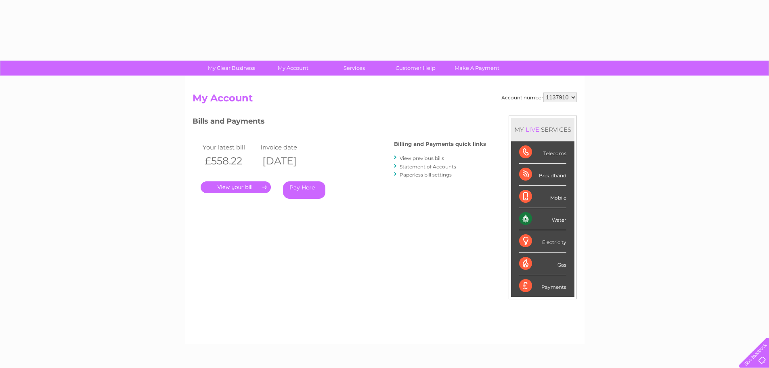 The width and height of the screenshot is (769, 368). Describe the element at coordinates (231, 68) in the screenshot. I see `a: My Clear Business` at that location.